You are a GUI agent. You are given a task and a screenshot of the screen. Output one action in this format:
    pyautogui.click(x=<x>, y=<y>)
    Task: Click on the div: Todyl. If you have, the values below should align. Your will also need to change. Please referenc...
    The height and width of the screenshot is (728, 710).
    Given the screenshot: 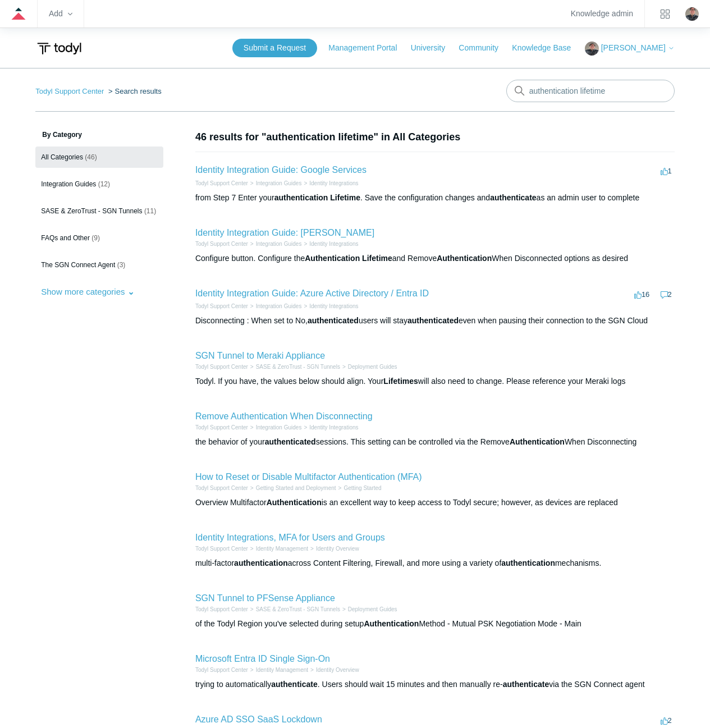 What is the action you would take?
    pyautogui.click(x=435, y=381)
    